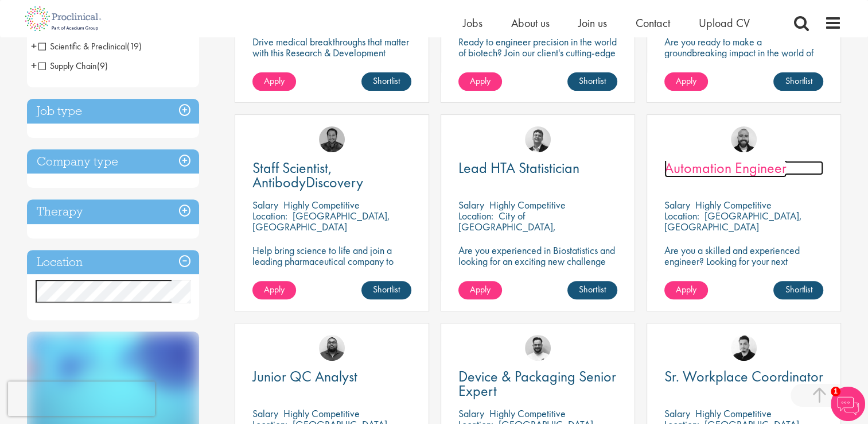 This screenshot has height=424, width=868. Describe the element at coordinates (102, 66) in the screenshot. I see `span: (9)` at that location.